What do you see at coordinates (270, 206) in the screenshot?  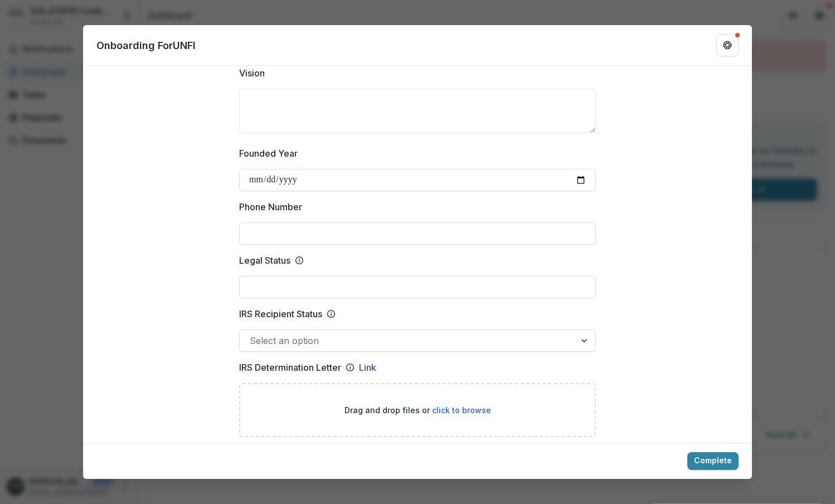 I see `p: Phone Number` at bounding box center [270, 206].